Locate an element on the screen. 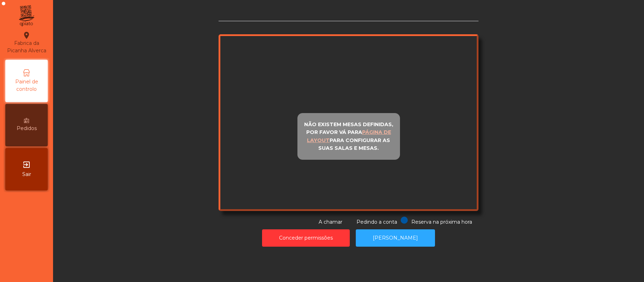  button: Conceder permissões is located at coordinates (306, 238).